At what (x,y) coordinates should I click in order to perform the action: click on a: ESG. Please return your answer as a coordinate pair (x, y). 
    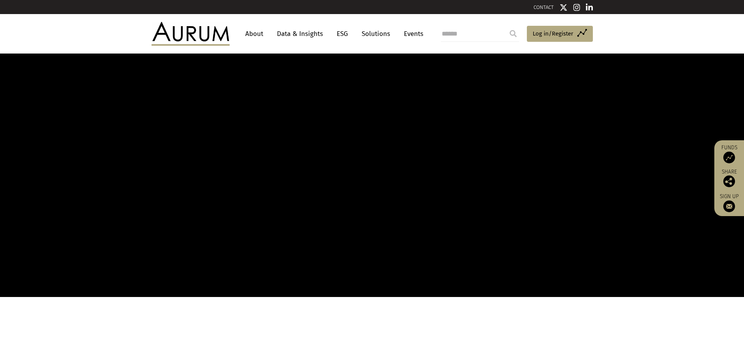
    Looking at the image, I should click on (342, 34).